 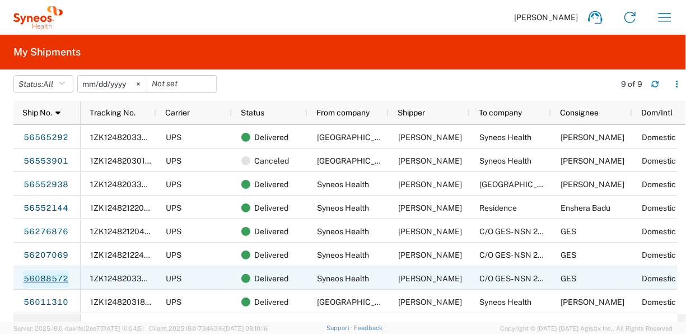 What do you see at coordinates (411, 113) in the screenshot?
I see `span: Shipper` at bounding box center [411, 113].